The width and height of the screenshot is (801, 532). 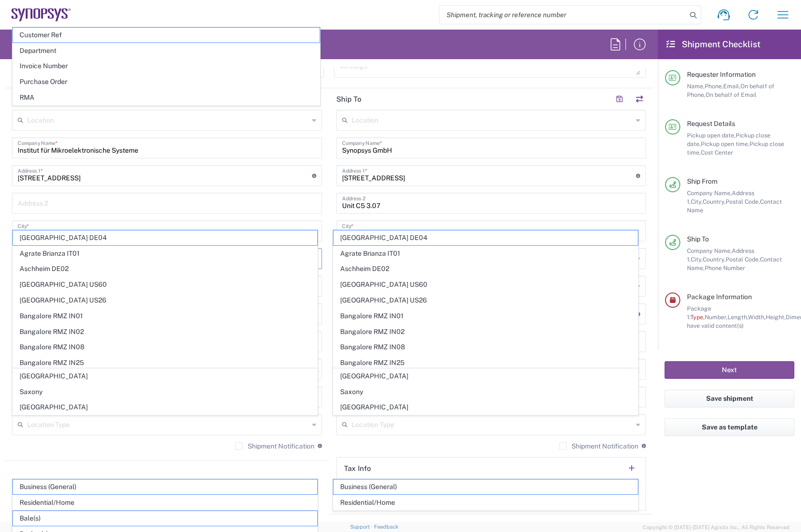 I want to click on span: Package 1:, so click(x=699, y=312).